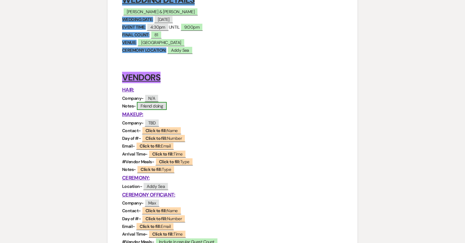 The image size is (465, 243). Describe the element at coordinates (136, 35) in the screenshot. I see `strong: FINAL COUNT:` at that location.